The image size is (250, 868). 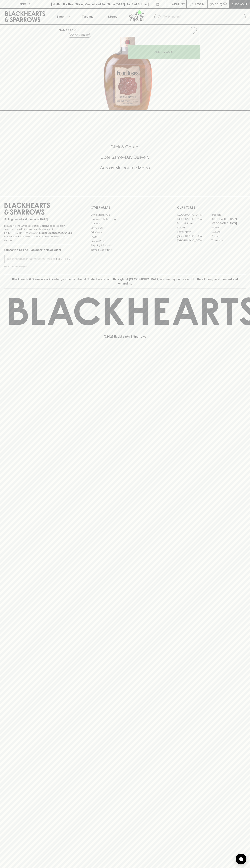 What do you see at coordinates (229, 236) in the screenshot?
I see `a: Prahran` at bounding box center [229, 236].